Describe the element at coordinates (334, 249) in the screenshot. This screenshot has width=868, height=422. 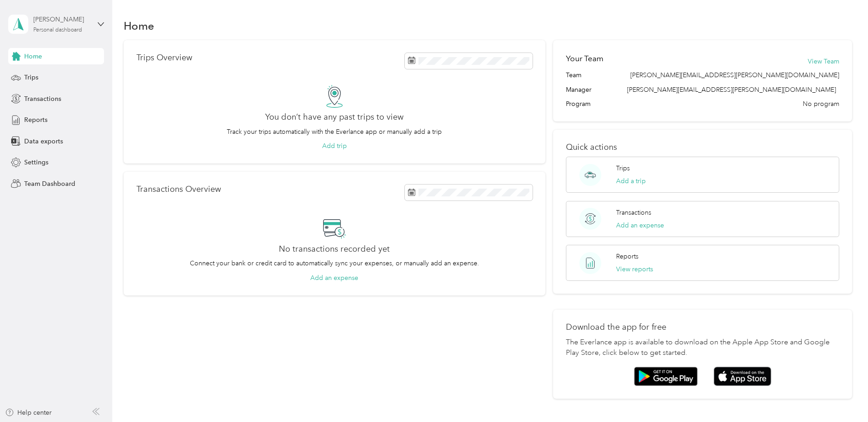
I see `h2: No transactions recorded yet` at that location.